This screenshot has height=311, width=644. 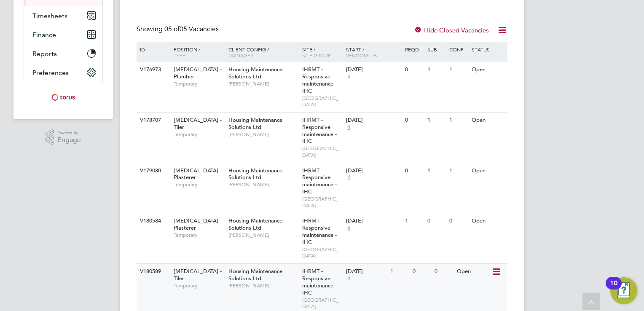 I want to click on span: Type, so click(x=180, y=55).